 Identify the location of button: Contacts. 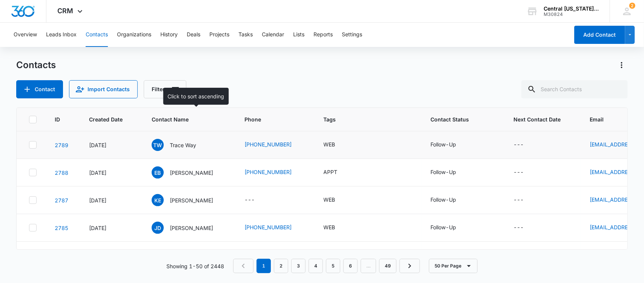
(96, 35).